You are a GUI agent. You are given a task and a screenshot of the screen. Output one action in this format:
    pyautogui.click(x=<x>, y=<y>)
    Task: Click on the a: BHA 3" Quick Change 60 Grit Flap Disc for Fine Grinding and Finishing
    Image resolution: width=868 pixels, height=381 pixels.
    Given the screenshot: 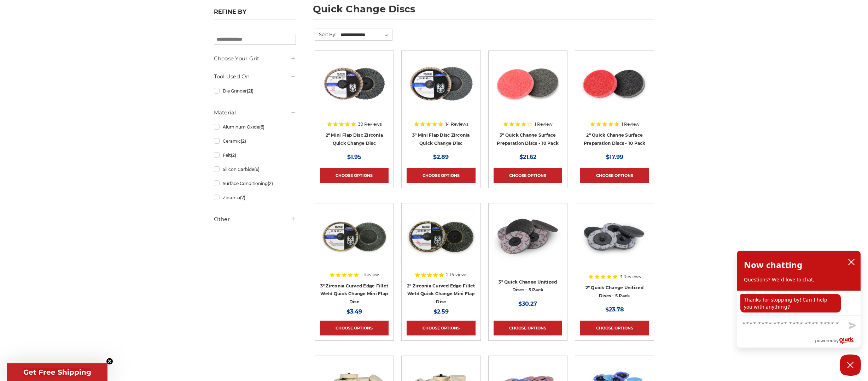 What is the action you would take?
    pyautogui.click(x=441, y=101)
    